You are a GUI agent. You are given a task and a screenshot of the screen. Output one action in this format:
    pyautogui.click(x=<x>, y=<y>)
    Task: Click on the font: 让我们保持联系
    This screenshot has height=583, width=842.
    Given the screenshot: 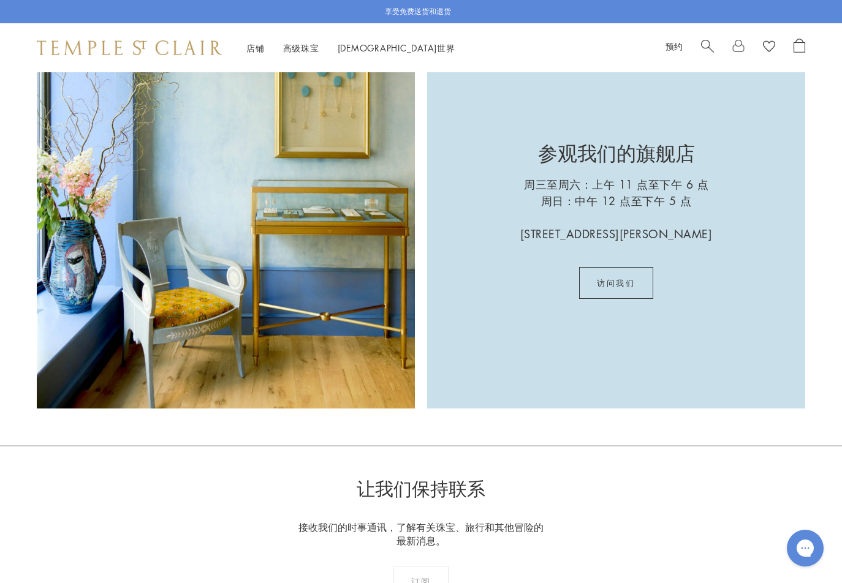 What is the action you would take?
    pyautogui.click(x=421, y=491)
    